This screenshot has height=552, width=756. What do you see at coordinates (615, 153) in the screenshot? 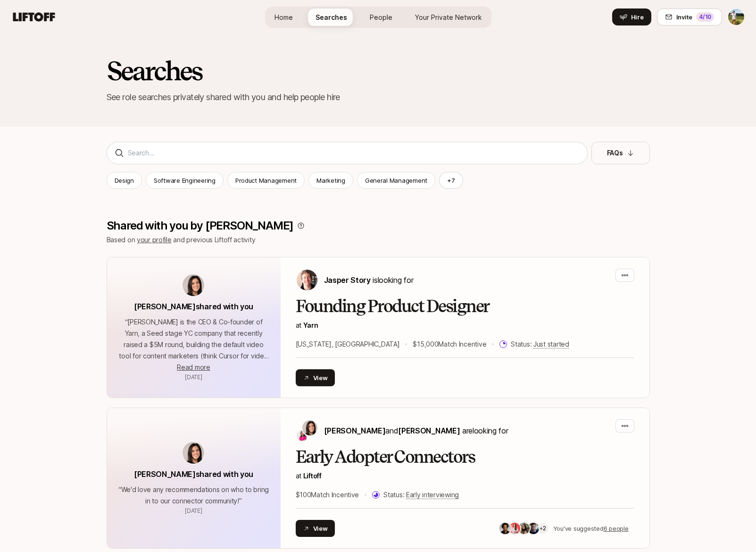
I see `p: FAQs` at bounding box center [615, 153].